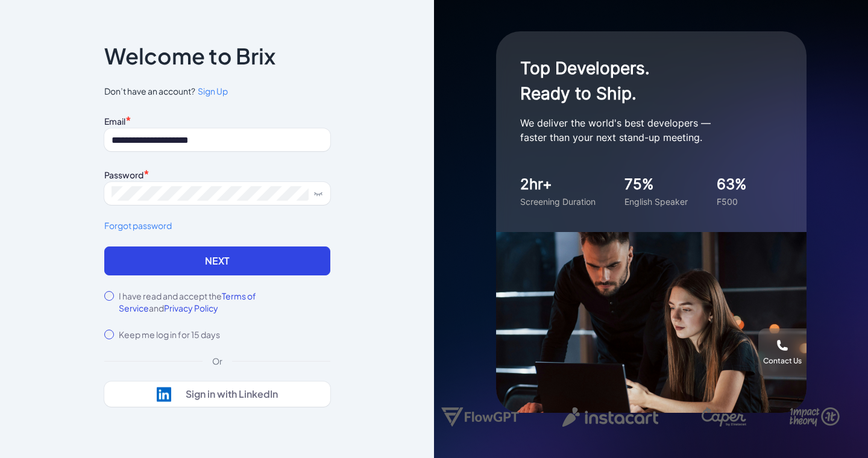  Describe the element at coordinates (558, 185) in the screenshot. I see `div: 2hr+` at that location.